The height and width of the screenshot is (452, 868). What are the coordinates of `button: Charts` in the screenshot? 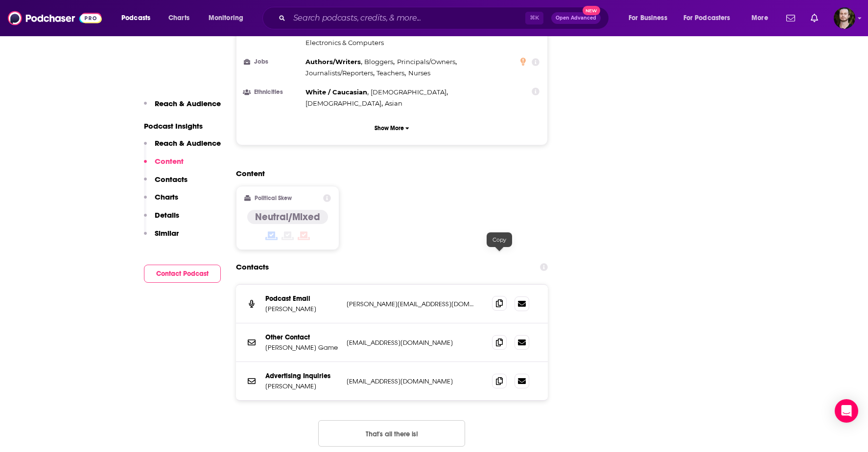 It's located at (161, 201).